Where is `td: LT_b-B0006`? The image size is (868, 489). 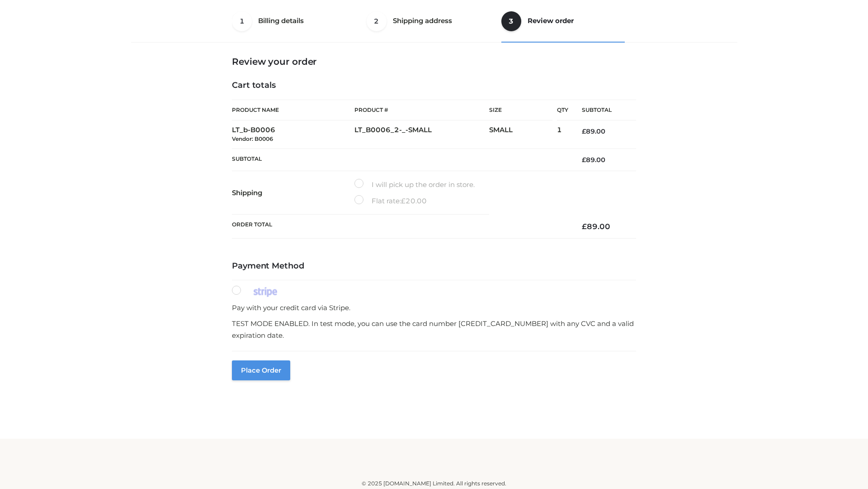
td: LT_b-B0006 is located at coordinates (293, 134).